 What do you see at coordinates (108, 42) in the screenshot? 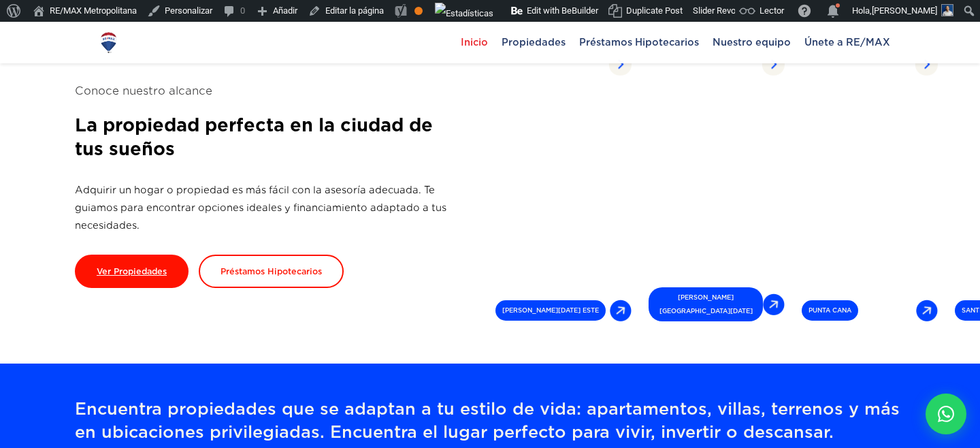
I see `a: RE/MAX Metropolitana` at bounding box center [108, 42].